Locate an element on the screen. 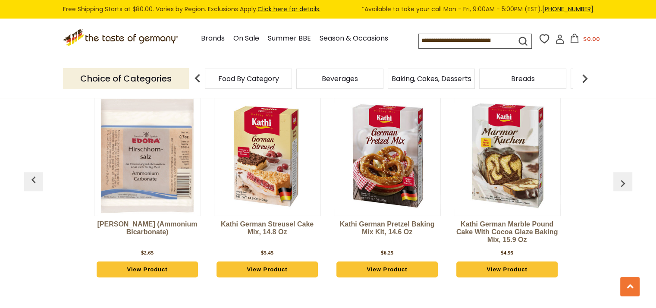  a: Food By Category is located at coordinates (248, 78).